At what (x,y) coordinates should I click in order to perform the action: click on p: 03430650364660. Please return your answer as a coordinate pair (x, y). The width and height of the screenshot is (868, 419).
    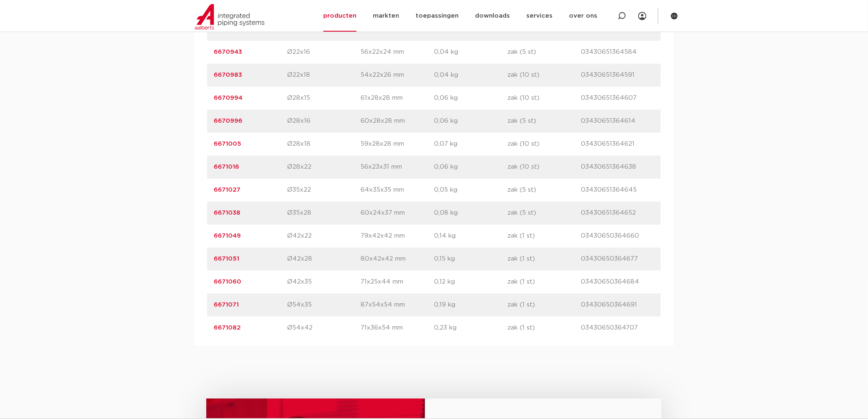
    Looking at the image, I should click on (617, 236).